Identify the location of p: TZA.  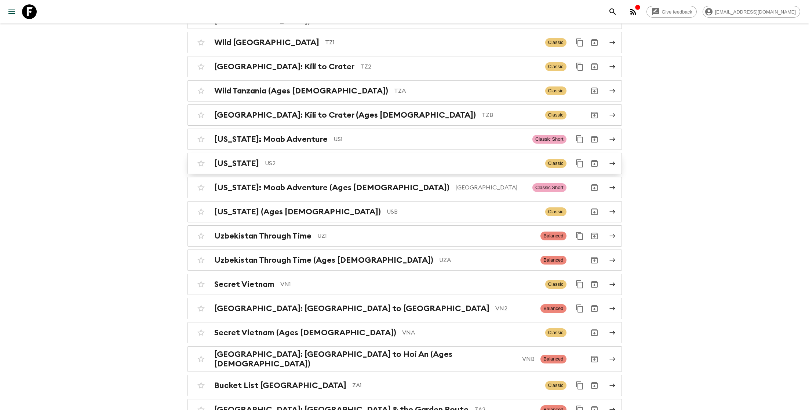
(467, 91).